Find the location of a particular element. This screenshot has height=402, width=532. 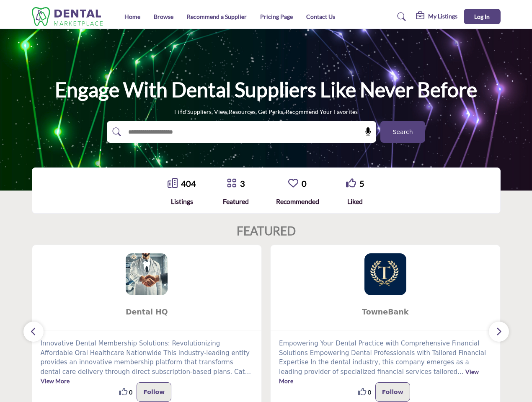

div: Listings is located at coordinates (182, 202).